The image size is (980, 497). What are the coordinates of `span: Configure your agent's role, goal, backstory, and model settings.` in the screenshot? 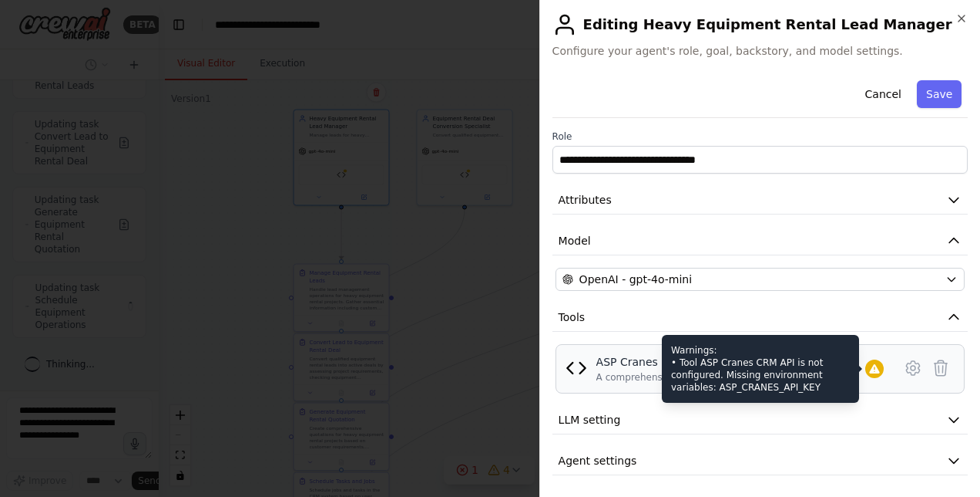 It's located at (760, 51).